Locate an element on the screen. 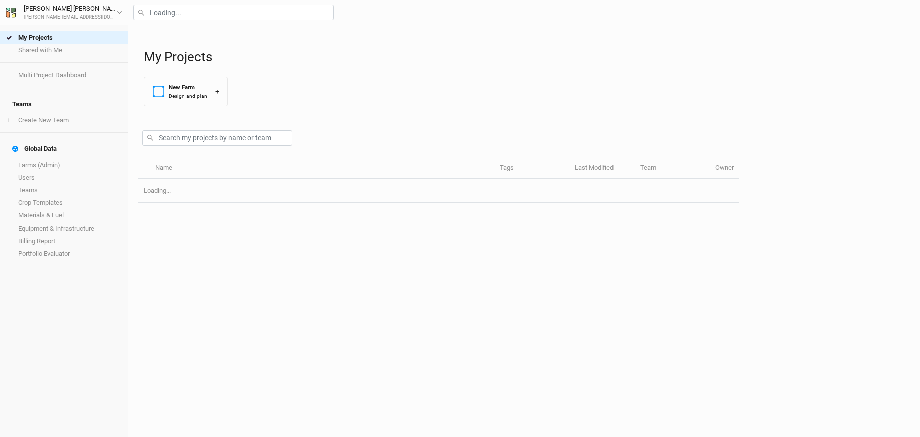 The image size is (920, 437). div: Design and plan is located at coordinates (188, 96).